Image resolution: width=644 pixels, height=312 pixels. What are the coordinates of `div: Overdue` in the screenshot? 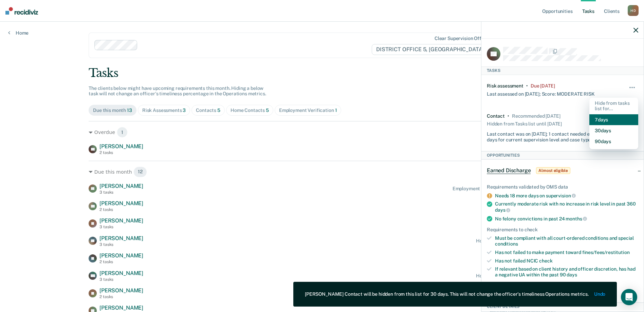 It's located at (322, 132).